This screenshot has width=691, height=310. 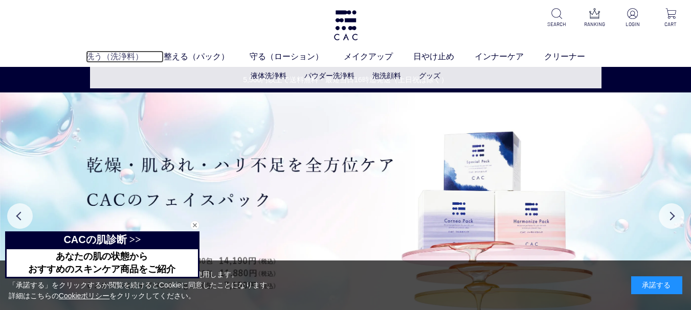 What do you see at coordinates (20, 216) in the screenshot?
I see `button: Previous` at bounding box center [20, 216].